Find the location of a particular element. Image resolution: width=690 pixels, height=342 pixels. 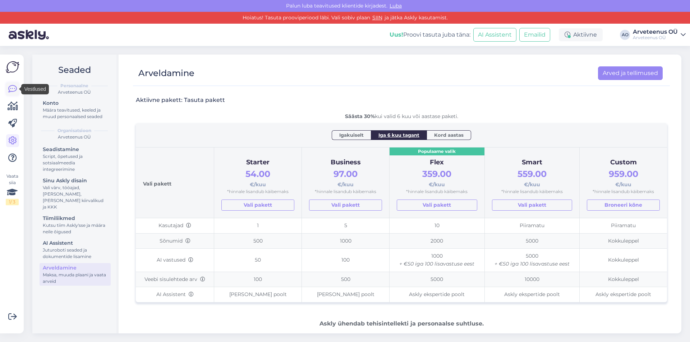

button: Broneeri kõne is located at coordinates (623, 205).